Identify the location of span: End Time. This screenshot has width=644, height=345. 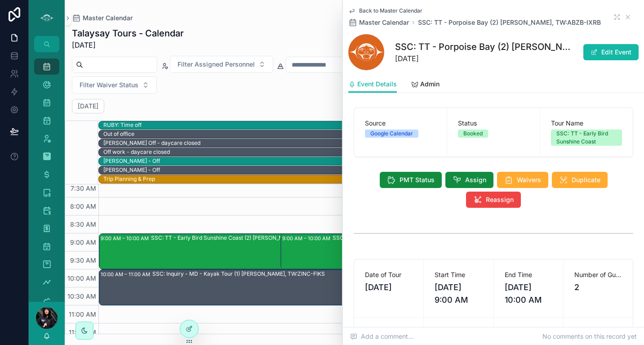
(528, 275).